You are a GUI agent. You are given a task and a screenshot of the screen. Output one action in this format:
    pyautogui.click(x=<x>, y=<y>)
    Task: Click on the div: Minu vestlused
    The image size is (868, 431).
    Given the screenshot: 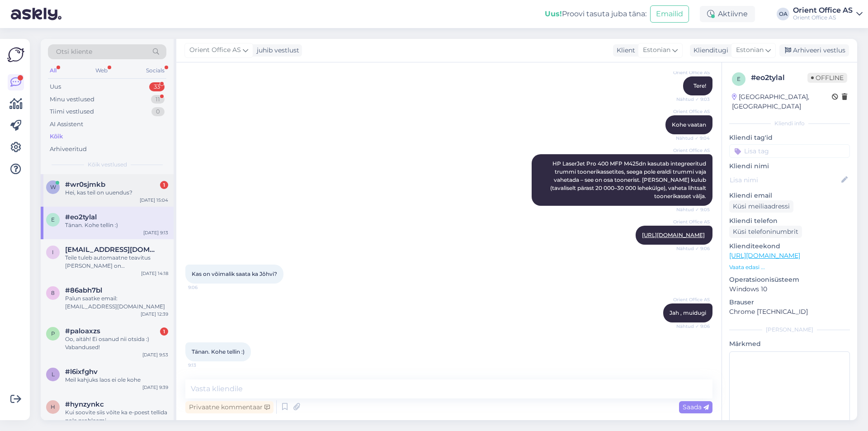 What is the action you would take?
    pyautogui.click(x=72, y=100)
    